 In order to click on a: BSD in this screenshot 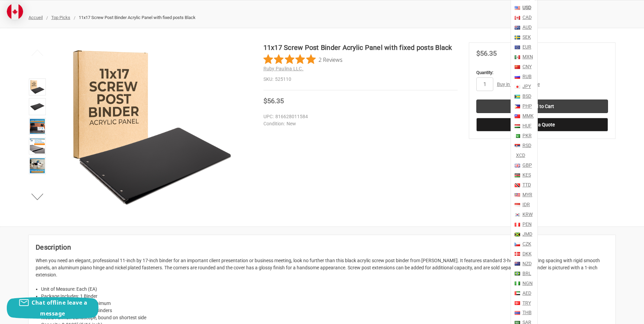, I will do `click(526, 96)`.